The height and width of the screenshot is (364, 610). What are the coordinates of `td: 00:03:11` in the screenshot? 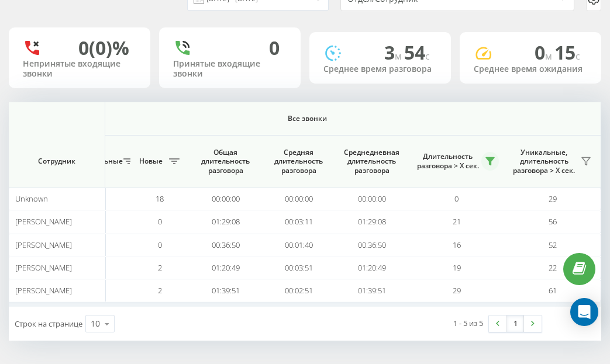 It's located at (298, 222).